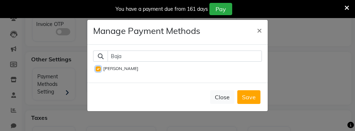 The height and width of the screenshot is (131, 355). Describe the element at coordinates (147, 31) in the screenshot. I see `h4: Manage Payment Methods` at that location.